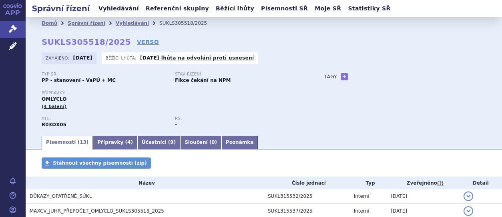 The image size is (502, 217). Describe the element at coordinates (100, 163) in the screenshot. I see `span: Stáhnout všechny písemnosti (zip)` at that location.